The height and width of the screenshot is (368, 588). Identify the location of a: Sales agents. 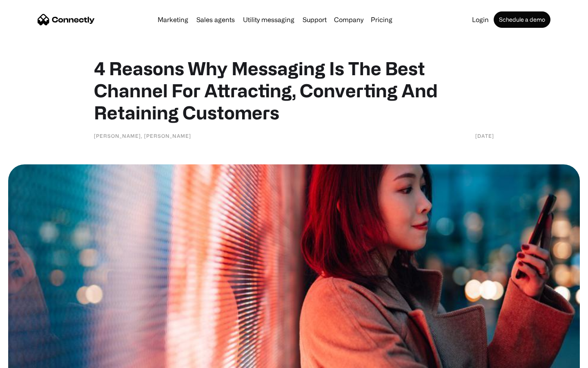
(215, 19).